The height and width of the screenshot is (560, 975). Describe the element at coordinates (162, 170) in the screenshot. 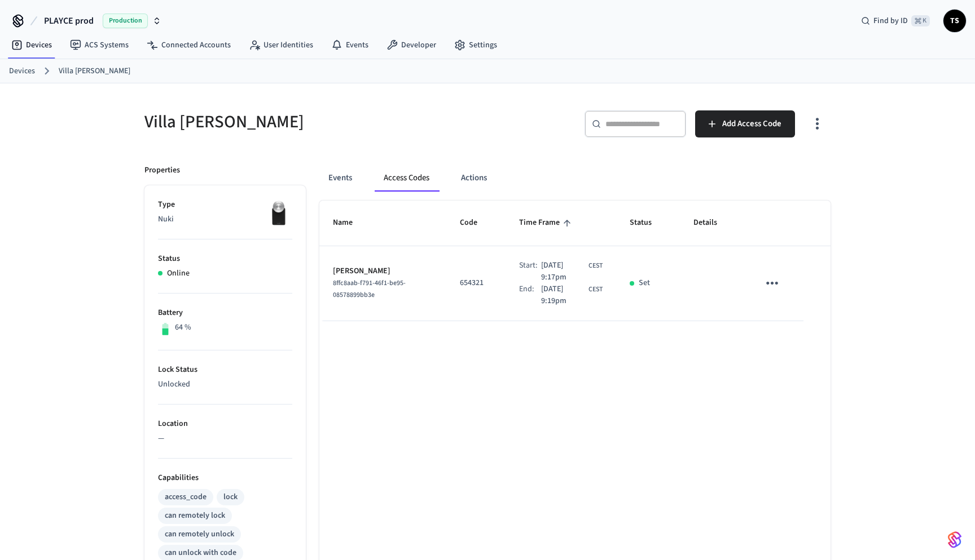

I see `p: Properties` at that location.